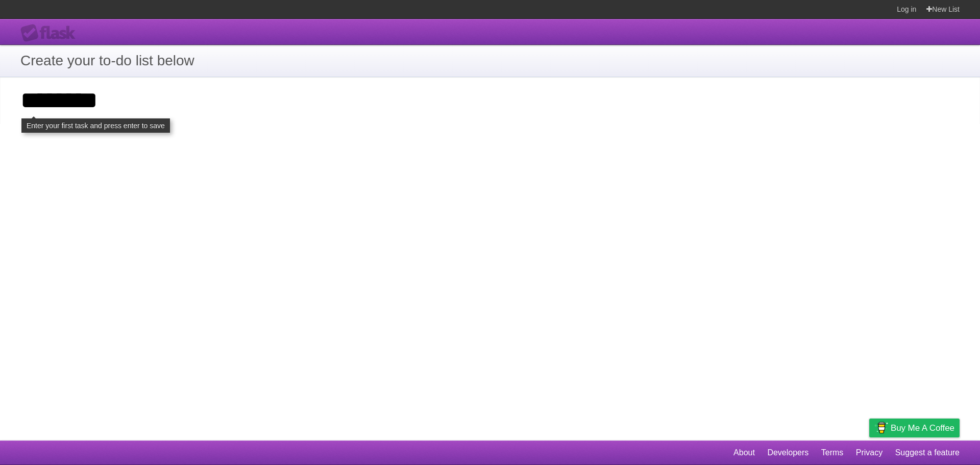 The image size is (980, 465). Describe the element at coordinates (490, 61) in the screenshot. I see `h1: Create your to-do list below` at that location.